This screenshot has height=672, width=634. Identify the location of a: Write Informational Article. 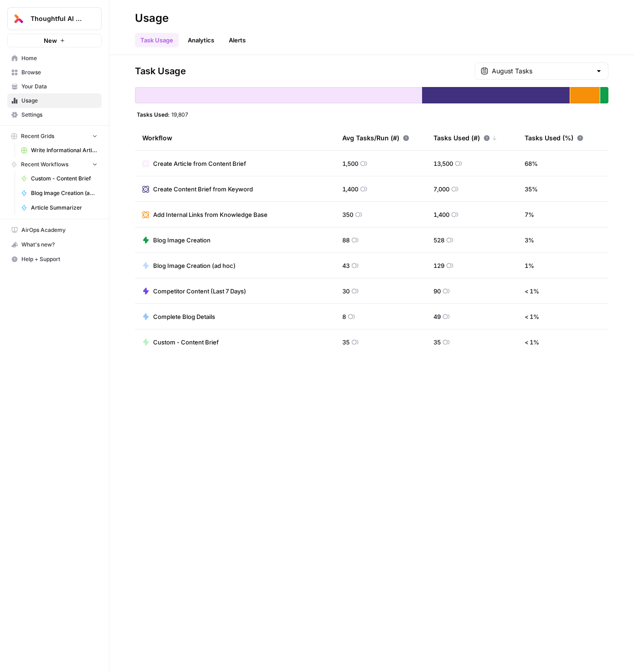
(59, 150).